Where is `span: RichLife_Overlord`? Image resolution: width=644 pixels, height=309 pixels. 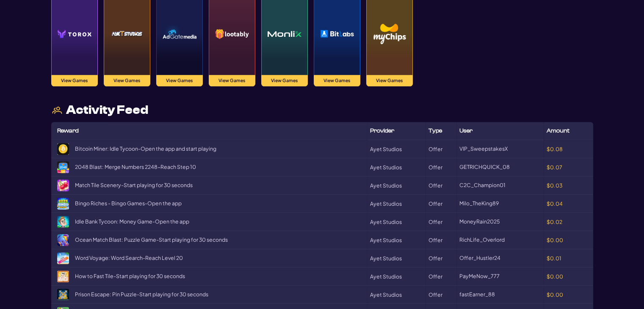 span: RichLife_Overlord is located at coordinates (482, 240).